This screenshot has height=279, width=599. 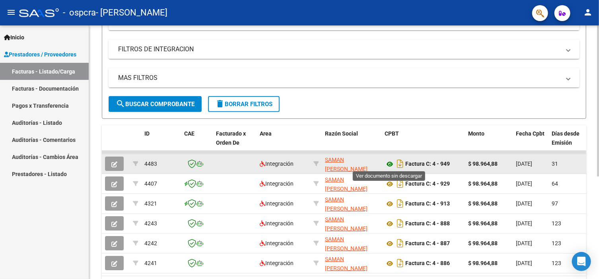 What do you see at coordinates (344, 78) in the screenshot?
I see `mat-expansion-panel-header: MAS FILTROS` at bounding box center [344, 78].